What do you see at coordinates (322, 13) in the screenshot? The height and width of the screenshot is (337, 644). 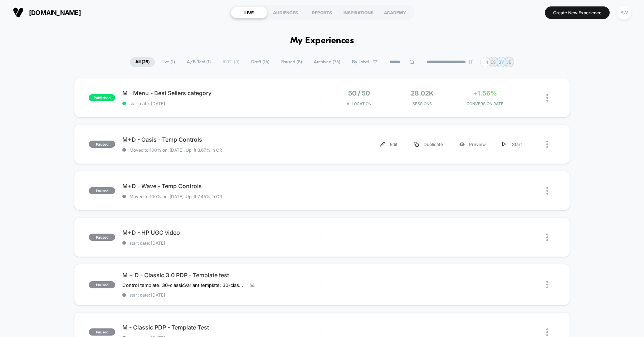 I see `div: REPORTS` at bounding box center [322, 13].